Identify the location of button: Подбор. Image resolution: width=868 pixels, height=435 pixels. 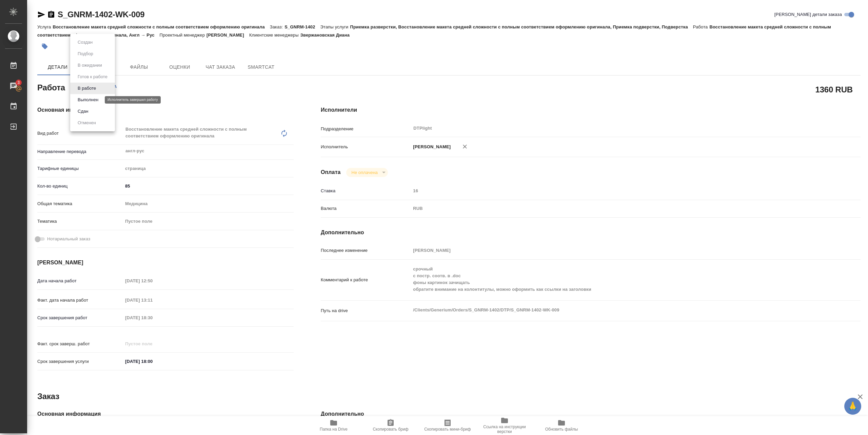
(85, 54).